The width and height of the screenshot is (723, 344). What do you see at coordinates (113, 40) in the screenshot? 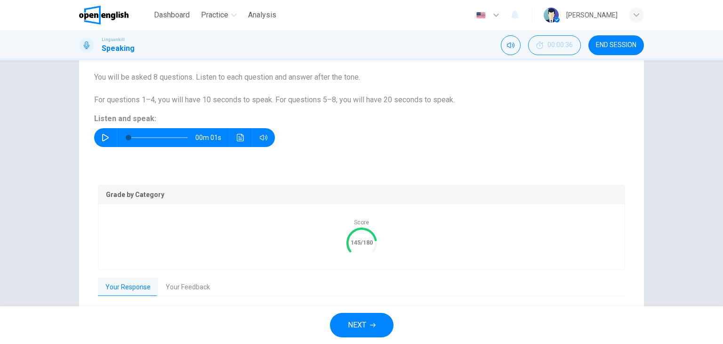
I see `span: Linguaskill` at bounding box center [113, 40].